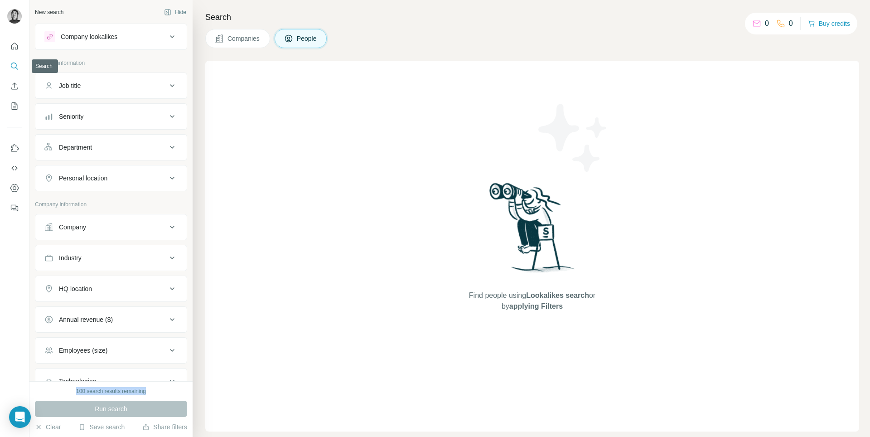 The width and height of the screenshot is (870, 437). What do you see at coordinates (14, 168) in the screenshot?
I see `button: Use Surfe API` at bounding box center [14, 168].